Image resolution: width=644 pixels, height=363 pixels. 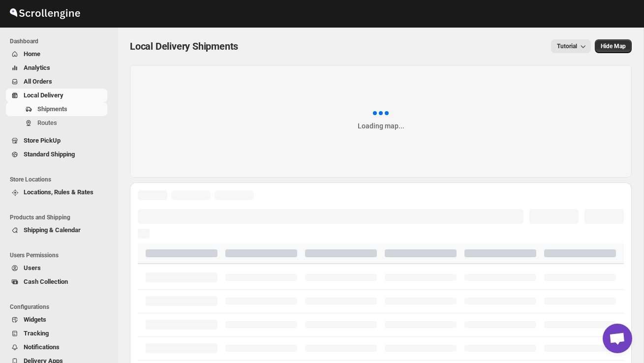 What do you see at coordinates (56, 282) in the screenshot?
I see `button: Cash Collection` at bounding box center [56, 282].